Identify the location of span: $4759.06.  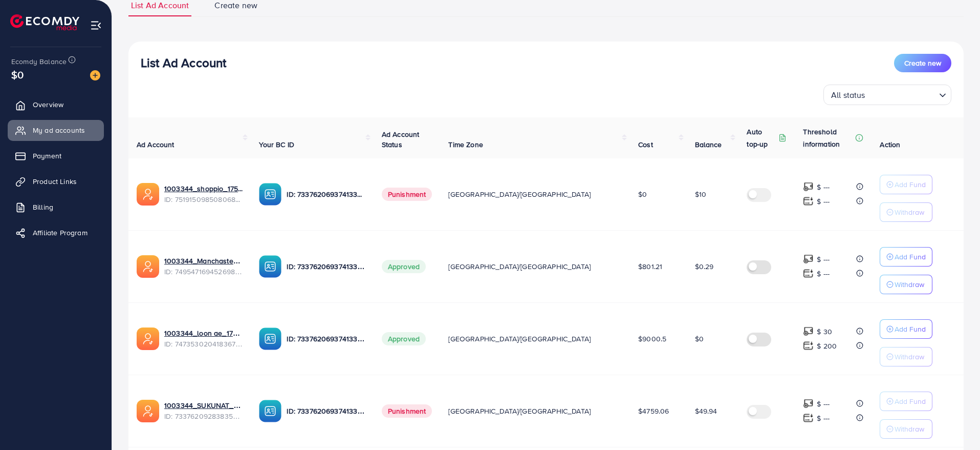
(653, 411).